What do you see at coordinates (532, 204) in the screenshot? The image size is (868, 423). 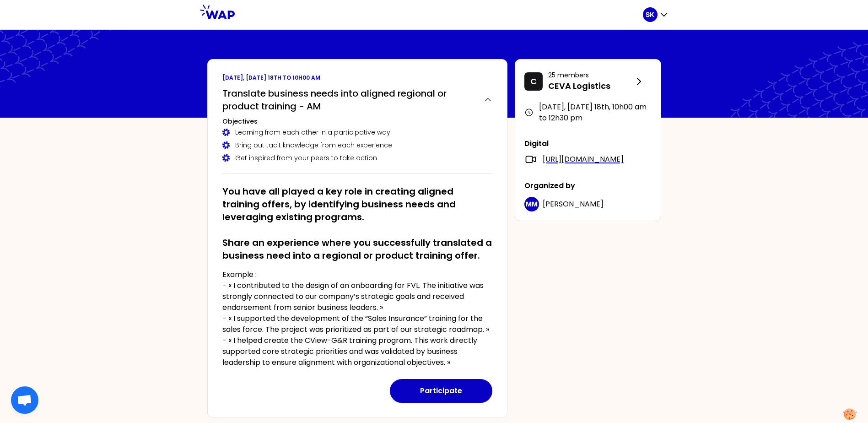 I see `p: MM` at bounding box center [532, 204].